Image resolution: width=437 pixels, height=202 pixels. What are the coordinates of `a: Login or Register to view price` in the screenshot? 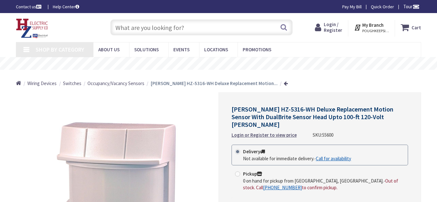 It's located at (264, 135).